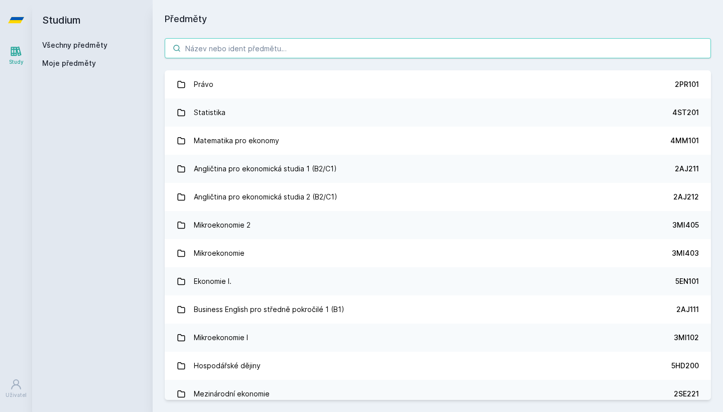 This screenshot has height=412, width=723. What do you see at coordinates (69, 63) in the screenshot?
I see `span: Moje předměty` at bounding box center [69, 63].